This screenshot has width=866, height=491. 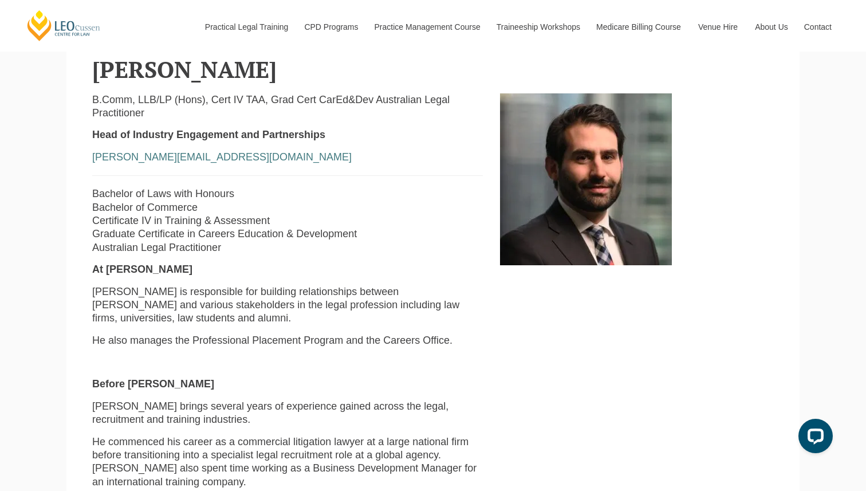 What do you see at coordinates (288, 107) in the screenshot?
I see `p: B.Comm, LLB/LP (Hons), Cert IV TAA, Grad Cert CarEd&Dev Australian Legal Practitioner` at bounding box center [288, 107].